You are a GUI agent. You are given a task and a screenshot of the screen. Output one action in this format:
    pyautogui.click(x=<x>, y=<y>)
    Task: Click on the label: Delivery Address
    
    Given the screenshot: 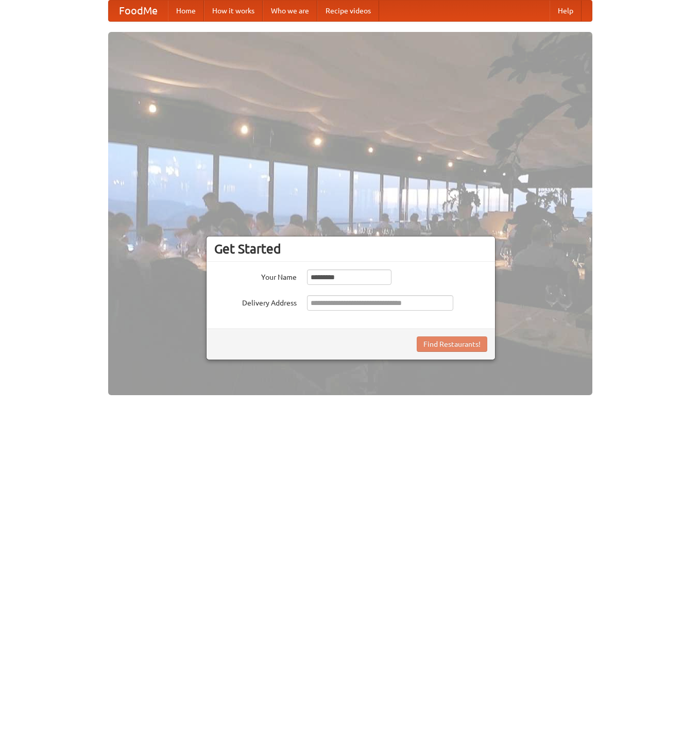 What is the action you would take?
    pyautogui.click(x=255, y=301)
    